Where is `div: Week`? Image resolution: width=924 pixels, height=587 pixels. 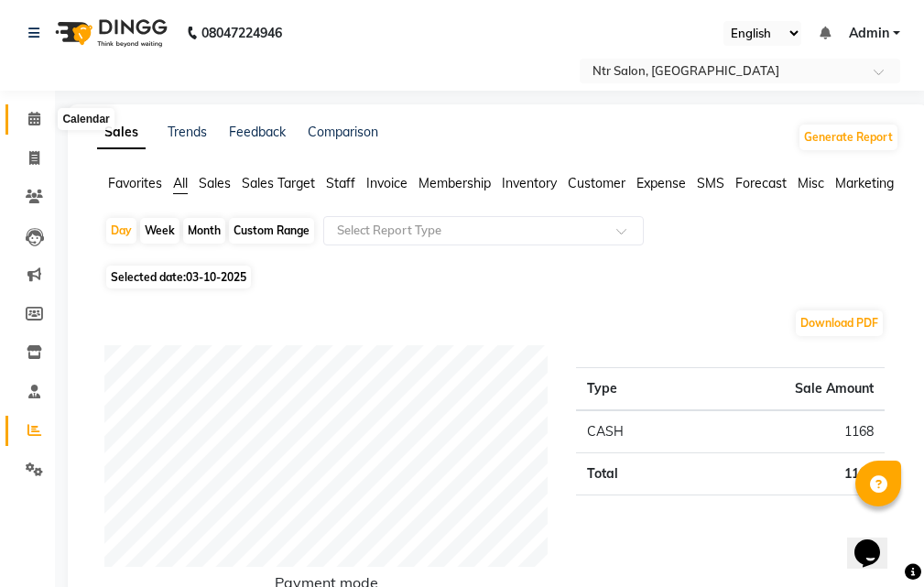
div: Week is located at coordinates (159, 231).